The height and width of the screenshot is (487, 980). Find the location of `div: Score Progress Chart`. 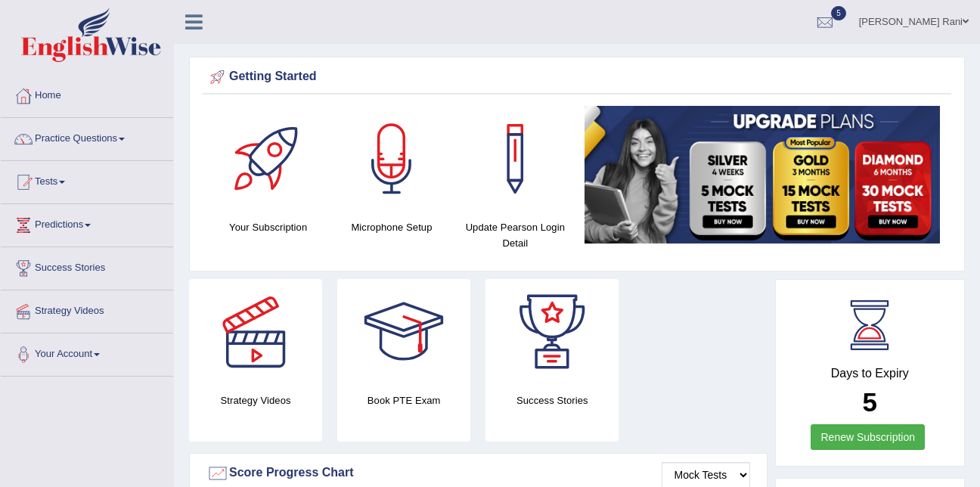

div: Score Progress Chart is located at coordinates (478, 474).